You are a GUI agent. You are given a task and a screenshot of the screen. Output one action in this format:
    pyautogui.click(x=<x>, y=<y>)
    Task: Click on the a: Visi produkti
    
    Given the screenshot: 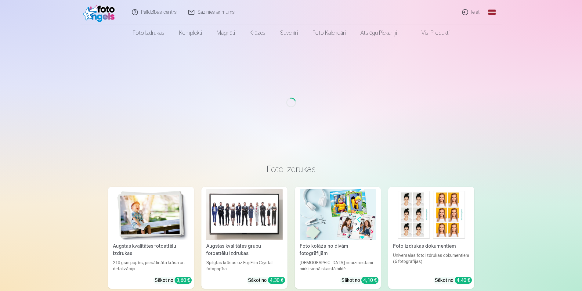 What is the action you would take?
    pyautogui.click(x=431, y=33)
    